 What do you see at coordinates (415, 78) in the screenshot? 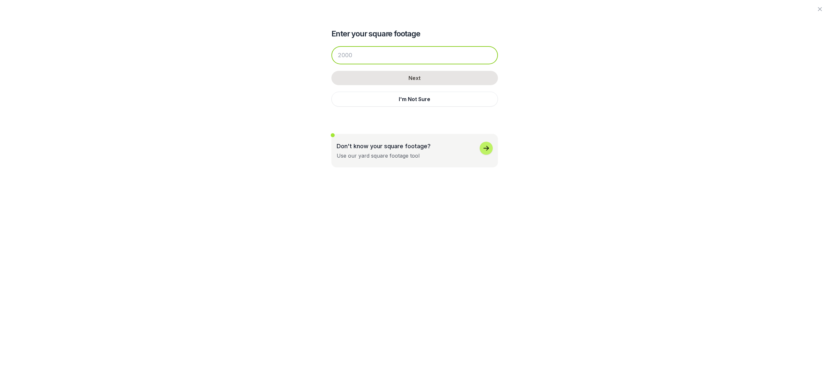
I see `button: Next` at bounding box center [415, 78].